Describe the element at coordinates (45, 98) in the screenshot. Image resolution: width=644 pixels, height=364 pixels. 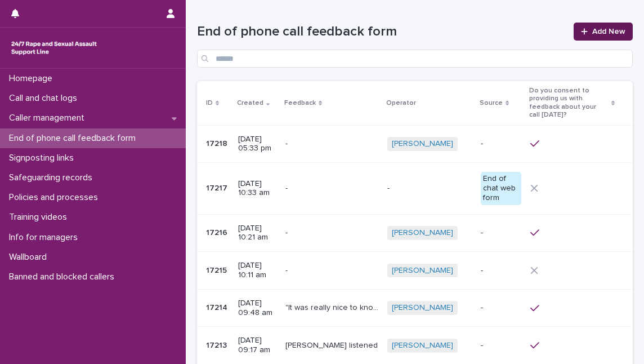
I see `p: Call and chat logs` at that location.